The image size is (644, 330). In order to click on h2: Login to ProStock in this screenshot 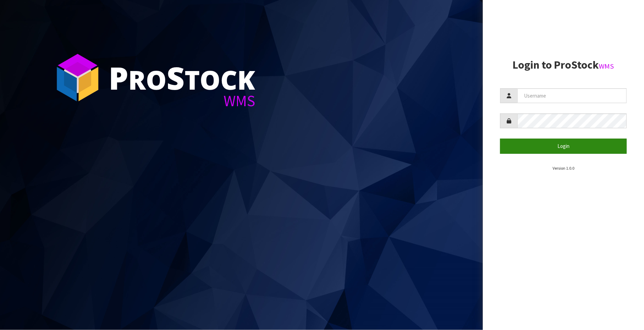, I will do `click(563, 65)`.